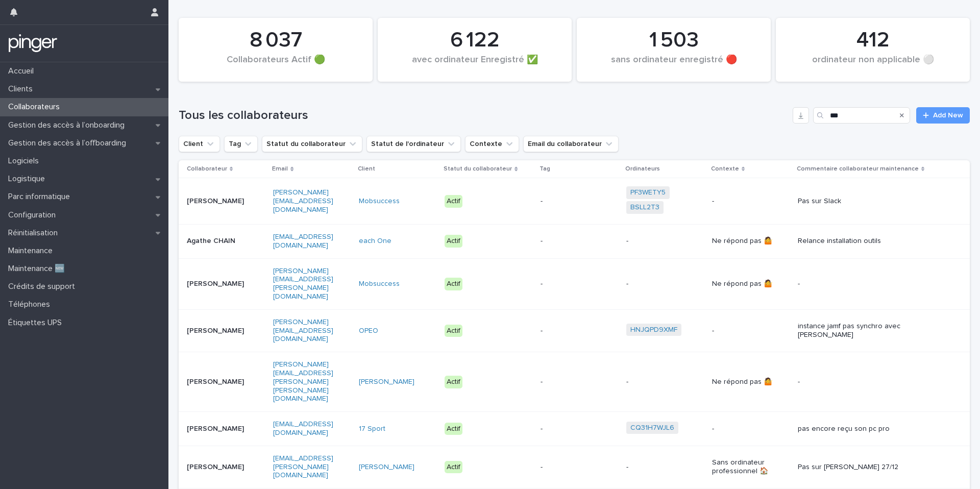 This screenshot has height=489, width=980. I want to click on p: Étiquettes UPS, so click(36, 322).